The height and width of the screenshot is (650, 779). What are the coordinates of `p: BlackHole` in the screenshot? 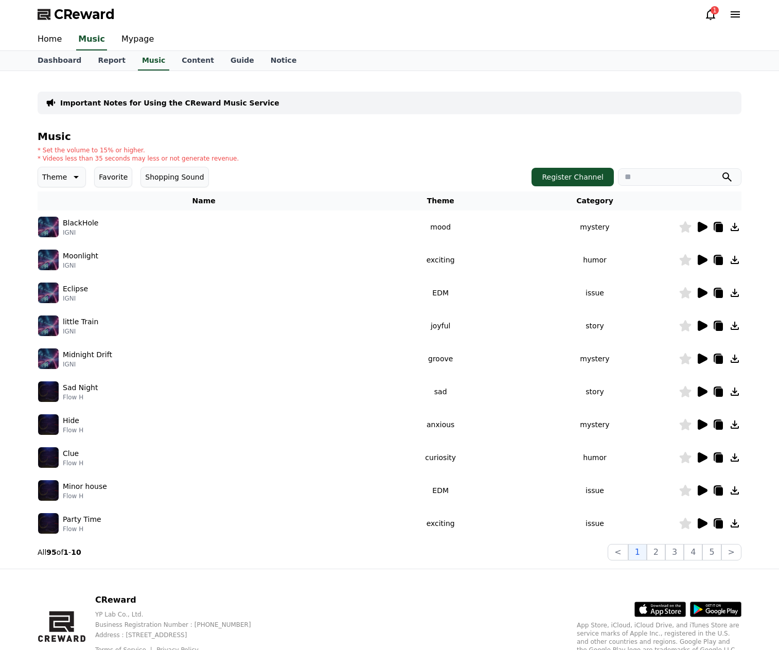 It's located at (80, 223).